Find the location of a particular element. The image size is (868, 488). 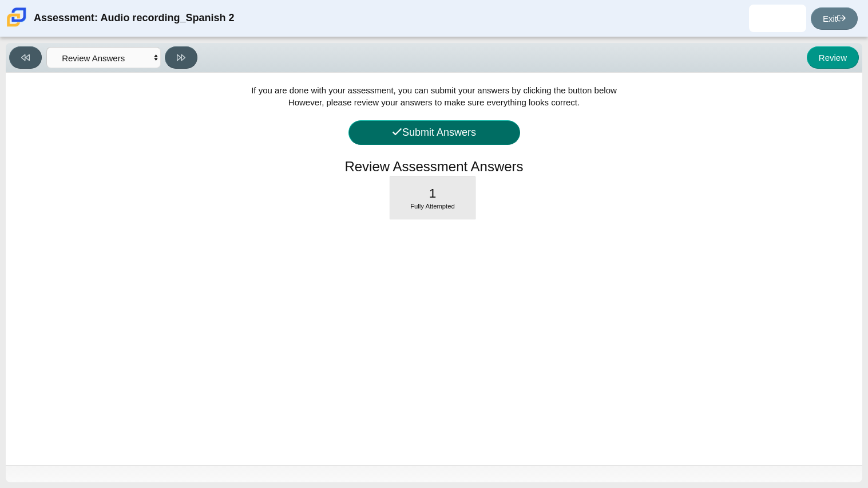

img: Carmen School of Science & Technology is located at coordinates (17, 17).